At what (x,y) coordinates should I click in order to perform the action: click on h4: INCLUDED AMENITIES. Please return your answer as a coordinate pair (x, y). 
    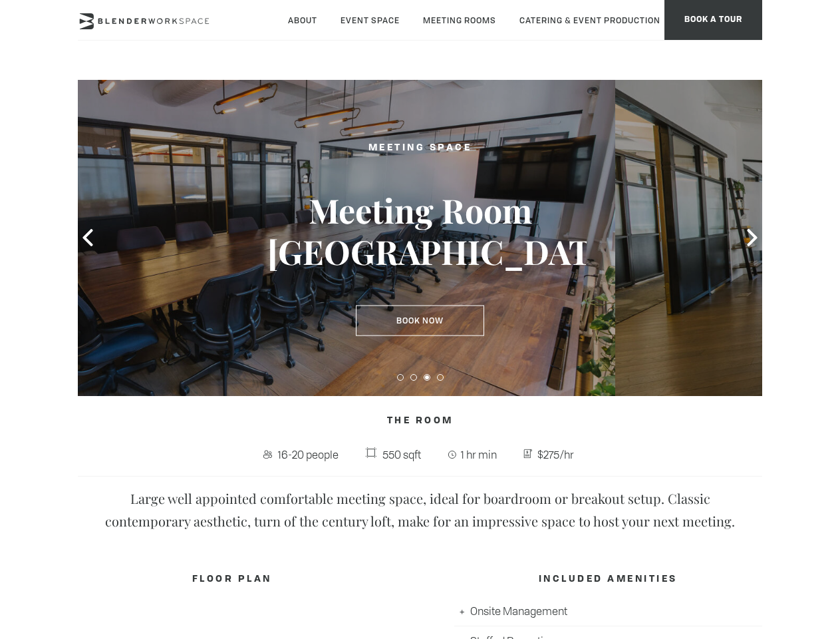
    Looking at the image, I should click on (608, 579).